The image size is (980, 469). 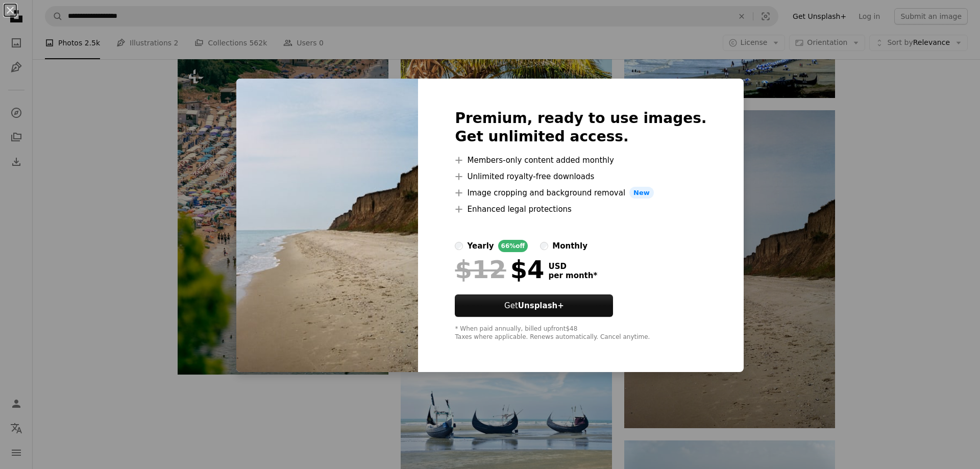 What do you see at coordinates (569, 246) in the screenshot?
I see `div: monthly` at bounding box center [569, 246].